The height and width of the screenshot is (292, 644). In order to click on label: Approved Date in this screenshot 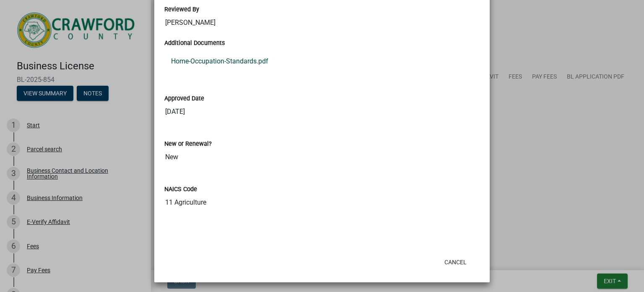, I will do `click(184, 99)`.